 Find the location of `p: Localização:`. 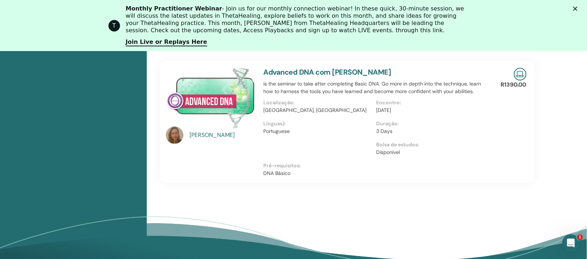

p: Localização: is located at coordinates (318, 102).